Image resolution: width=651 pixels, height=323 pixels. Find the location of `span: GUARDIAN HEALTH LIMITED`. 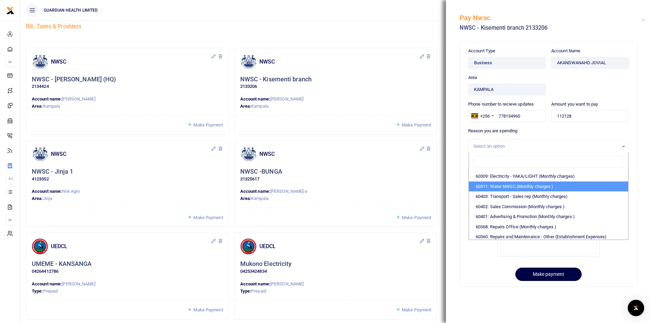

span: GUARDIAN HEALTH LIMITED is located at coordinates (71, 10).